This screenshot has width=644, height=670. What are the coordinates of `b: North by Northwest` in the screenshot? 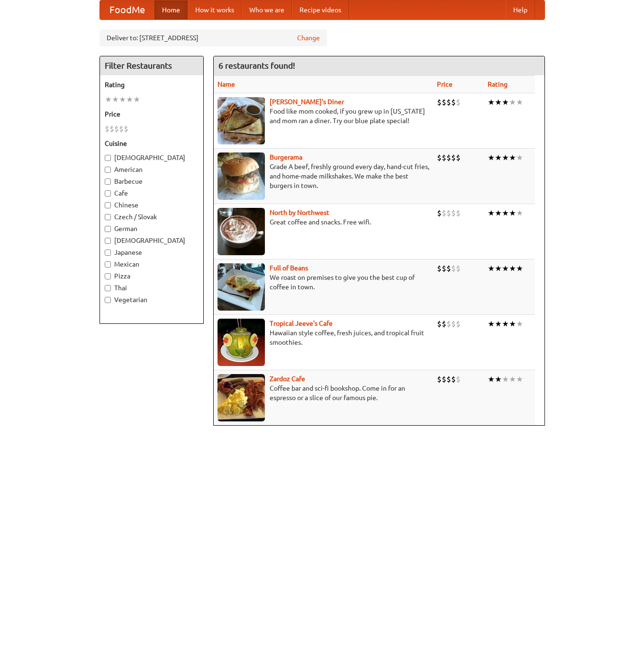 It's located at (299, 213).